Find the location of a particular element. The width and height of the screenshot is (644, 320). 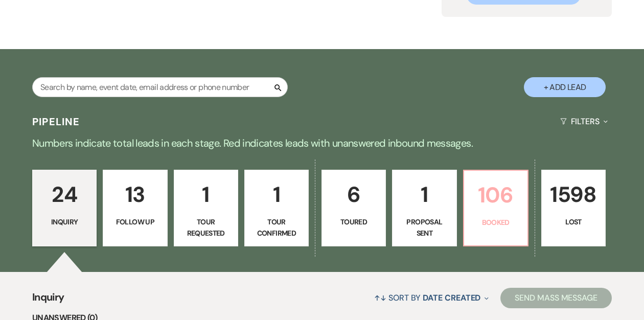

span: Date Created is located at coordinates (451, 297).